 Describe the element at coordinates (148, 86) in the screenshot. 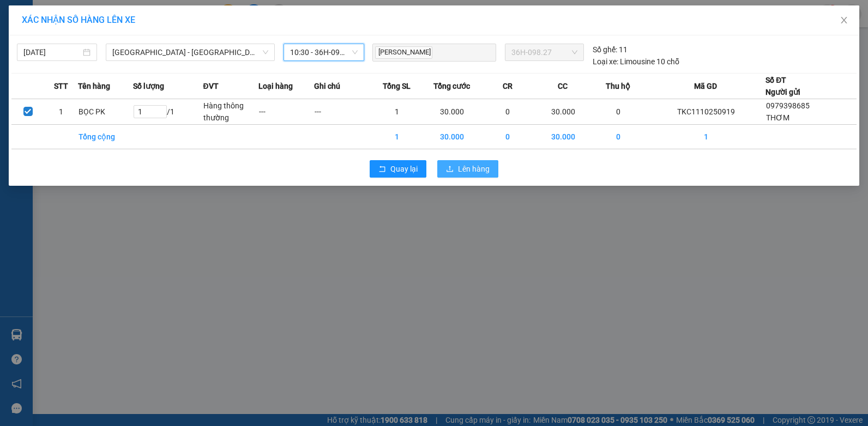

I see `span: Số lượng` at that location.